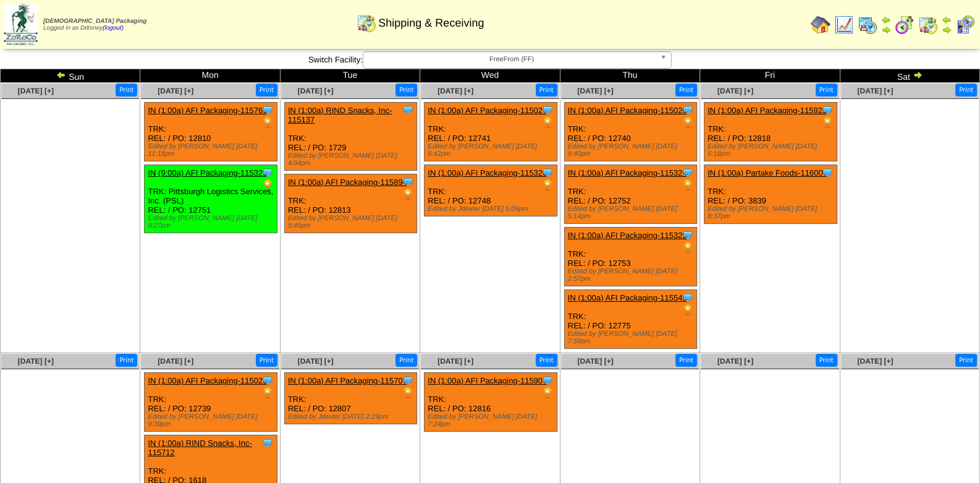 This screenshot has width=980, height=483. What do you see at coordinates (113, 28) in the screenshot?
I see `a: (logout)` at bounding box center [113, 28].